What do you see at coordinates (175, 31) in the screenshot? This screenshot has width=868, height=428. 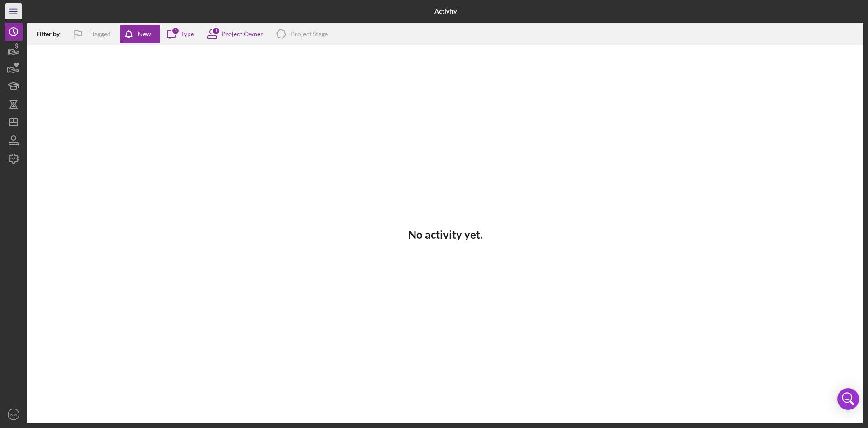 I see `div: 3` at bounding box center [175, 31].